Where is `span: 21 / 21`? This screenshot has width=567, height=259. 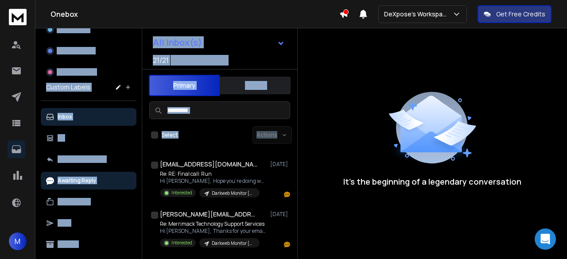
span: 21 / 21 is located at coordinates (161, 60).